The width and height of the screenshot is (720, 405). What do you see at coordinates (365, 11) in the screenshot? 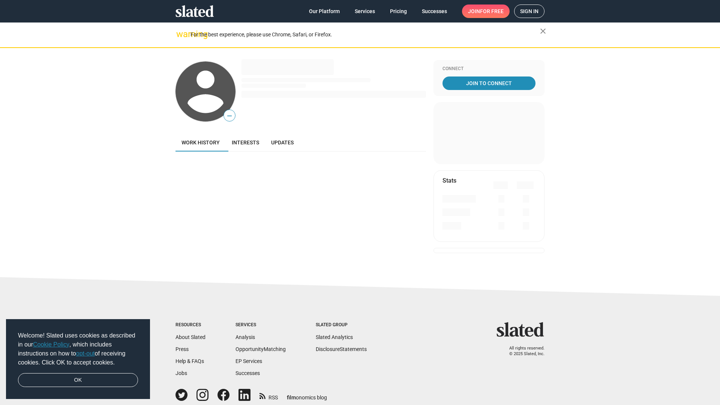
I see `a: Services` at bounding box center [365, 11].